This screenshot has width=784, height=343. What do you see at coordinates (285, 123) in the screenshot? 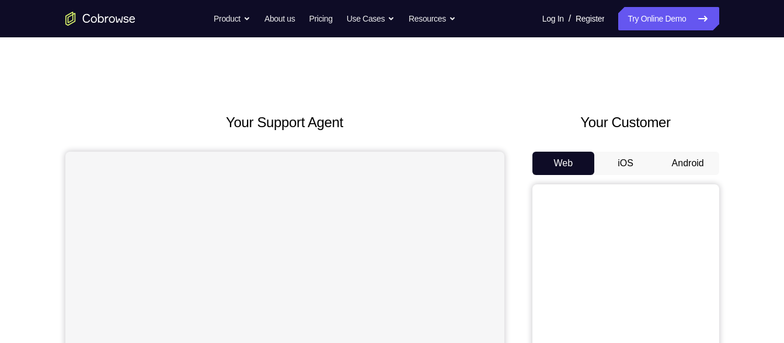
I see `h2: Your Support Agent` at bounding box center [285, 123].